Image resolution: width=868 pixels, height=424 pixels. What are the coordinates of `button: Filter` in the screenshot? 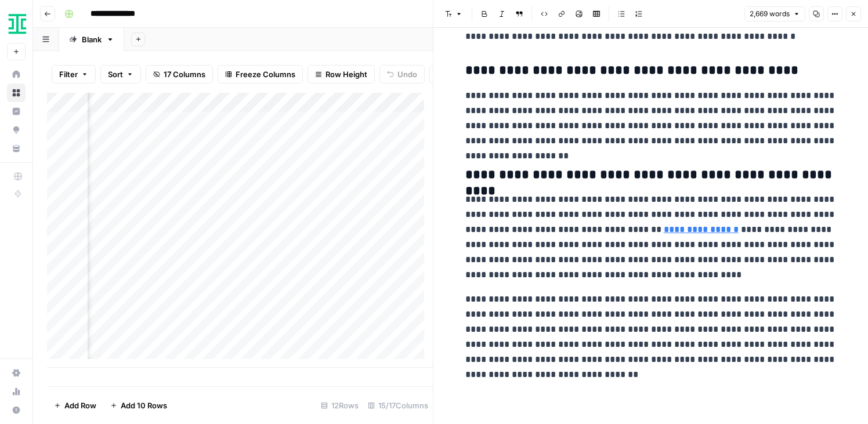 It's located at (74, 74).